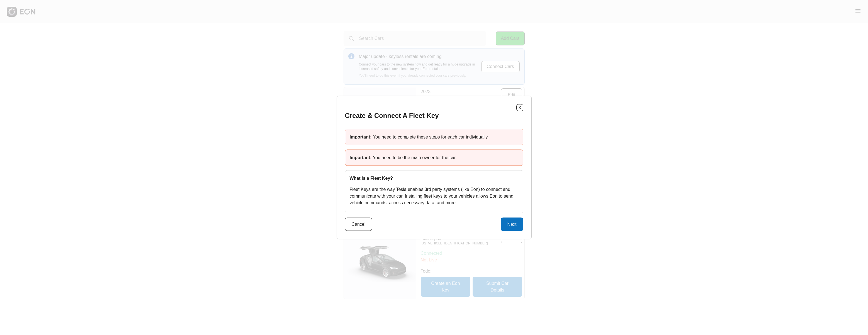 The width and height of the screenshot is (868, 335). I want to click on span: You need to be the main owner for the car., so click(414, 157).